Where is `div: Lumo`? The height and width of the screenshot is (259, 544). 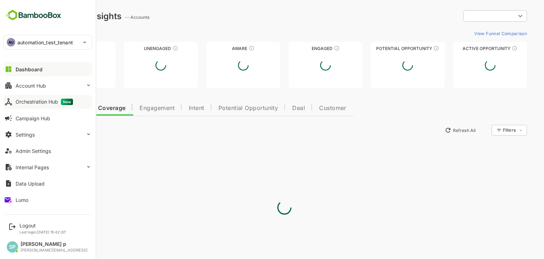
div: Lumo is located at coordinates (22, 200).